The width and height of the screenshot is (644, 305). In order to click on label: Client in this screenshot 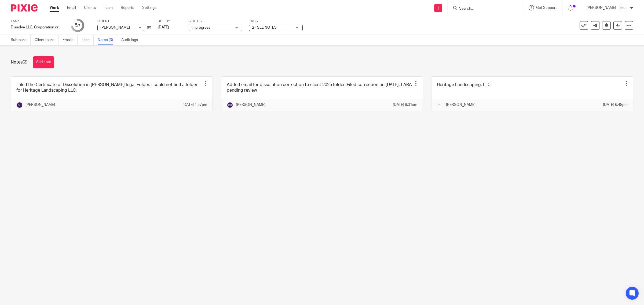, I will do `click(124, 21)`.